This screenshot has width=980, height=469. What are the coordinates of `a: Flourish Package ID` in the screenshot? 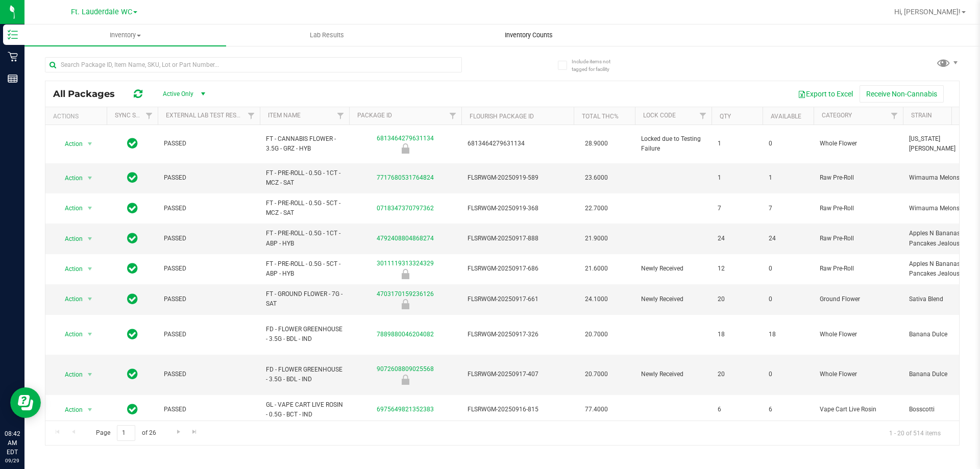 It's located at (502, 117).